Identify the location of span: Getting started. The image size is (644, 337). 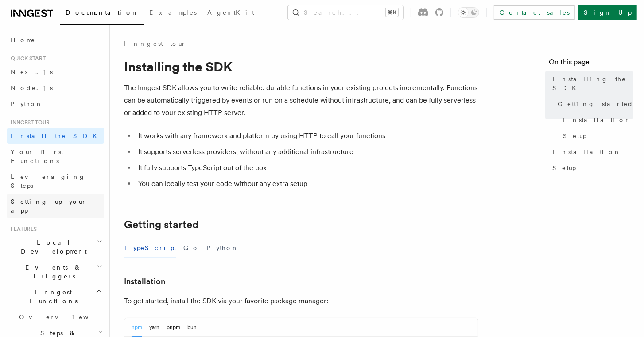
(596, 103).